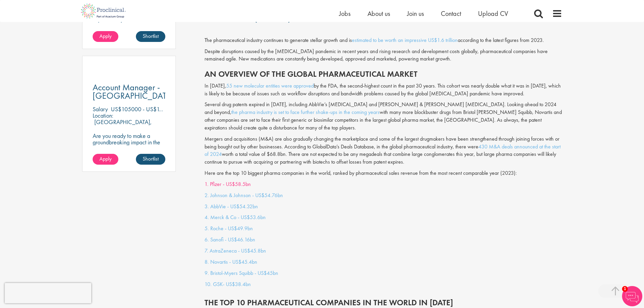  Describe the element at coordinates (100, 109) in the screenshot. I see `span: Salary` at that location.